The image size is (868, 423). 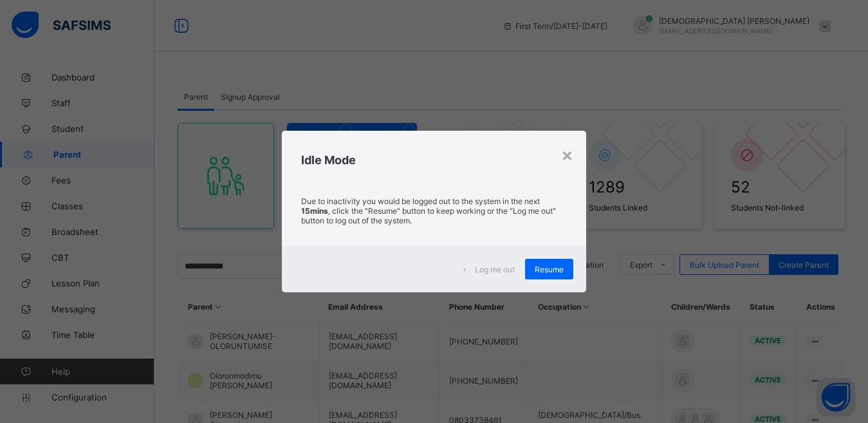 What do you see at coordinates (434, 160) in the screenshot?
I see `h2: Idle Mode` at bounding box center [434, 160].